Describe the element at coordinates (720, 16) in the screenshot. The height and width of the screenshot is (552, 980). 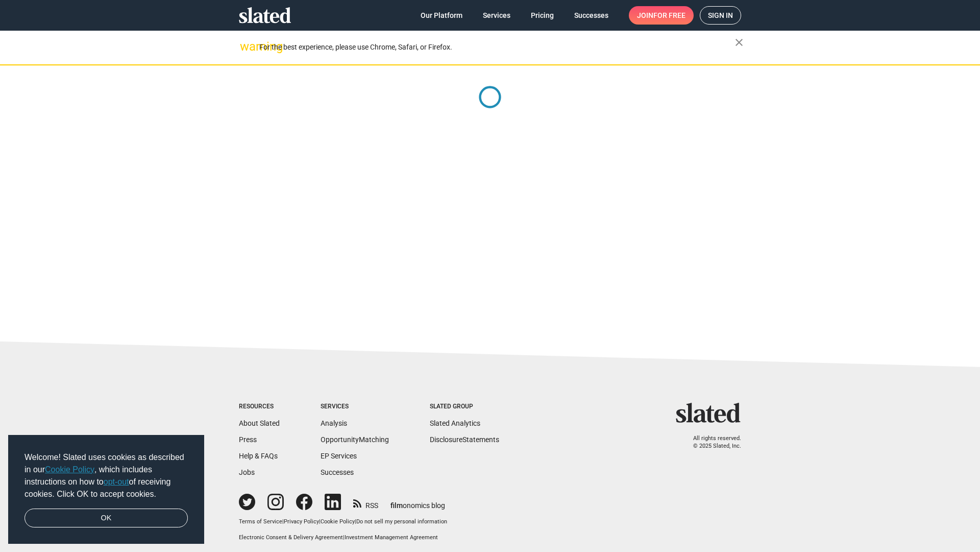
I see `a: Sign in` at that location.